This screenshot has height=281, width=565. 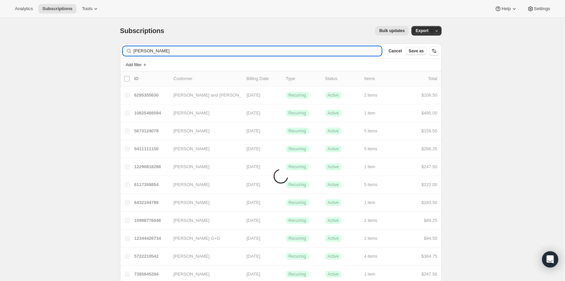 What do you see at coordinates (391, 31) in the screenshot?
I see `button: Bulk updates` at bounding box center [391, 31].